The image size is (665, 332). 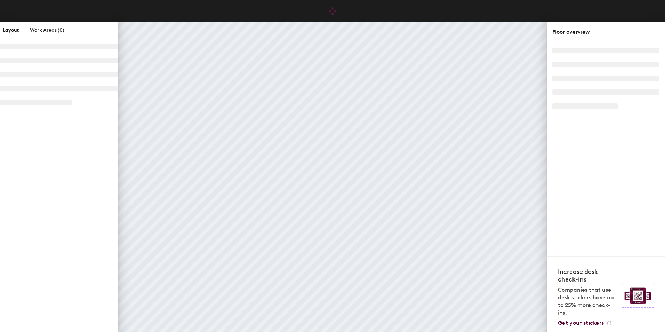 What do you see at coordinates (638, 295) in the screenshot?
I see `img: Sticker logo` at bounding box center [638, 295].